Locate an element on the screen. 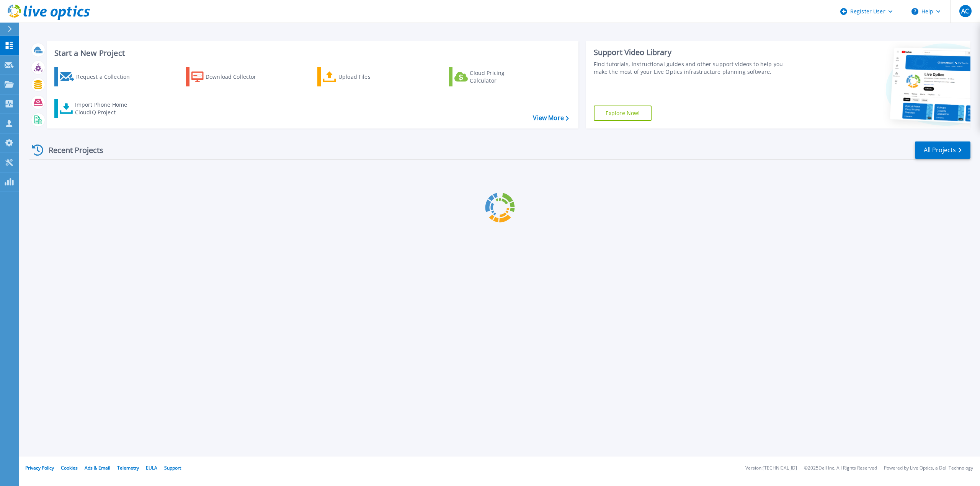  li: Powered by Live Optics, a Dell Technology is located at coordinates (929, 469).